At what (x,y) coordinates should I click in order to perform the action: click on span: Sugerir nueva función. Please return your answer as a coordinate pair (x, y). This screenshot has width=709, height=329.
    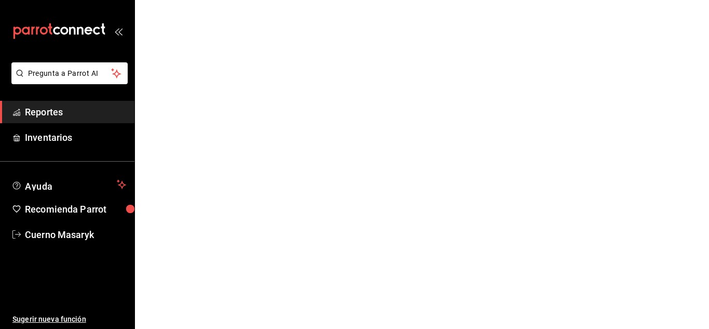
    Looking at the image, I should click on (69, 319).